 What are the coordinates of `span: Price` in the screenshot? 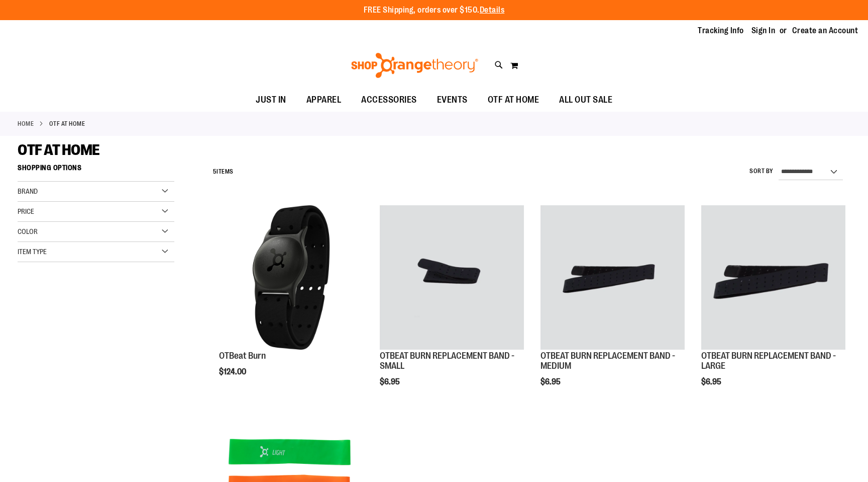 It's located at (26, 211).